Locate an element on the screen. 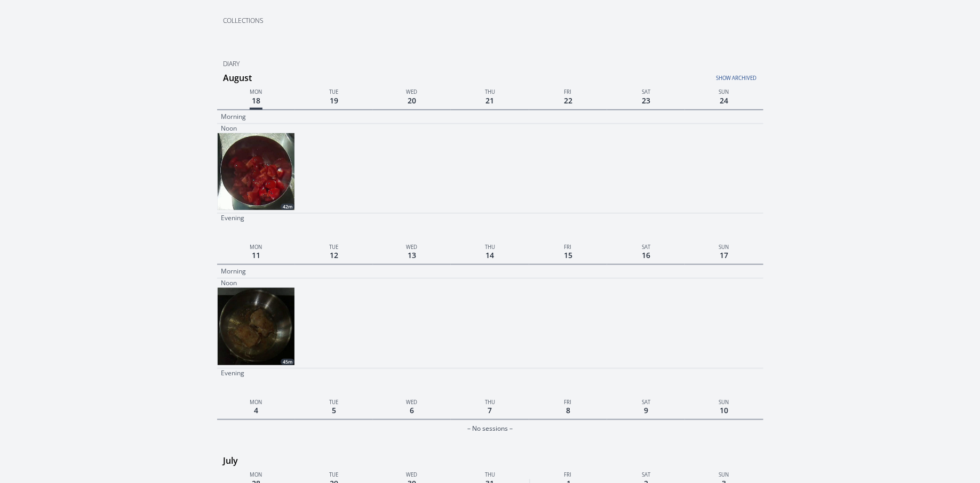 This screenshot has height=483, width=980. h3: August is located at coordinates (493, 78).